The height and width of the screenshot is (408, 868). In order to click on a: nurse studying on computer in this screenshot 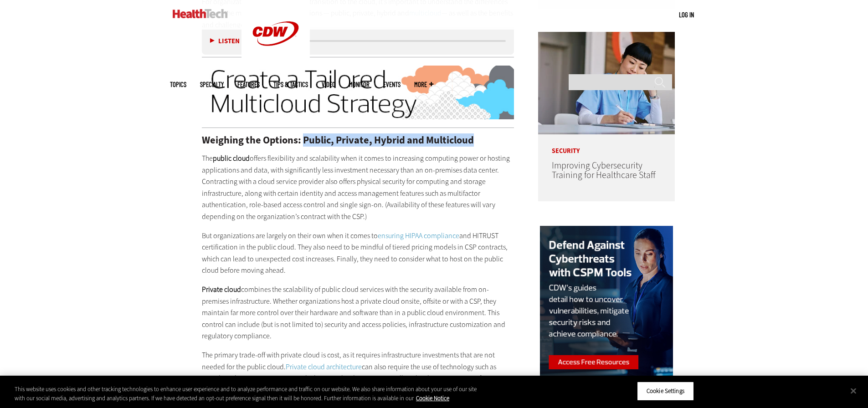, I will do `click(607, 83)`.